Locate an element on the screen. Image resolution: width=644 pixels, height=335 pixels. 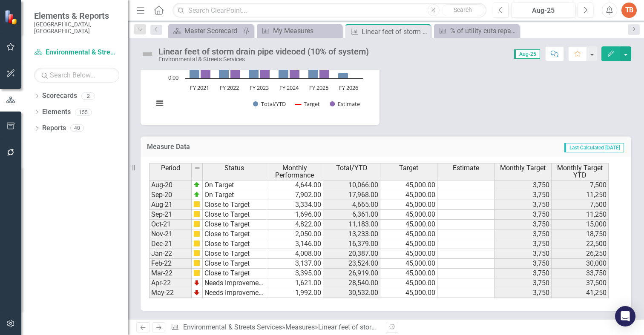
div: Environmental & Streets Services is located at coordinates (263, 59).